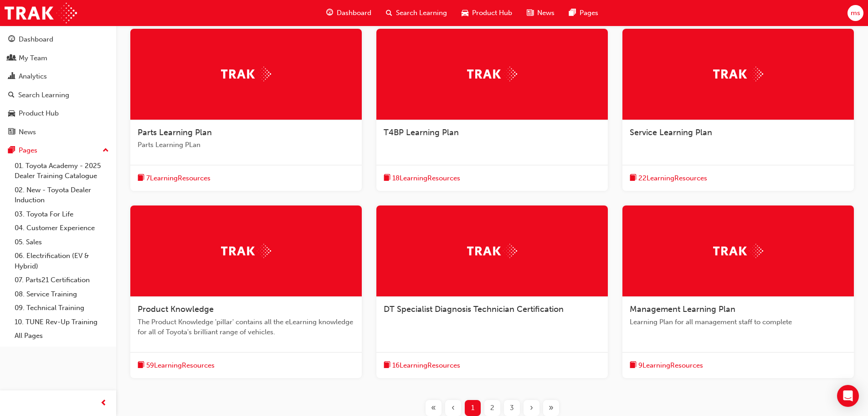 This screenshot has width=868, height=416. What do you see at coordinates (541, 12) in the screenshot?
I see `a: news-iconNews` at bounding box center [541, 12].